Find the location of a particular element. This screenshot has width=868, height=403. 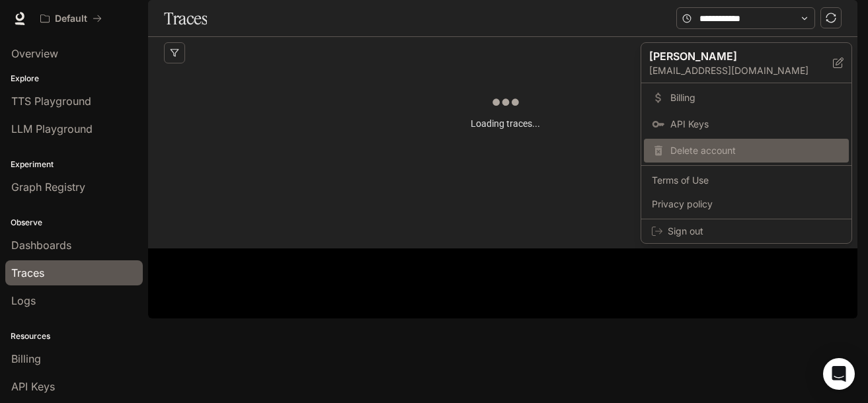

span: API Keys is located at coordinates (755, 124).